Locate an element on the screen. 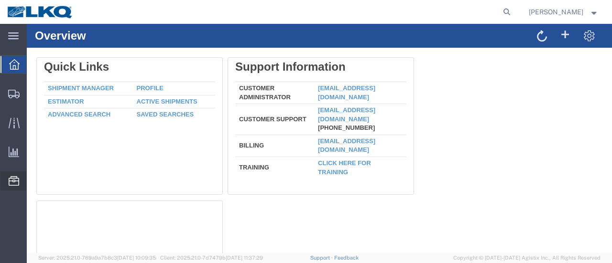 The image size is (612, 263). img: logo is located at coordinates (40, 12).